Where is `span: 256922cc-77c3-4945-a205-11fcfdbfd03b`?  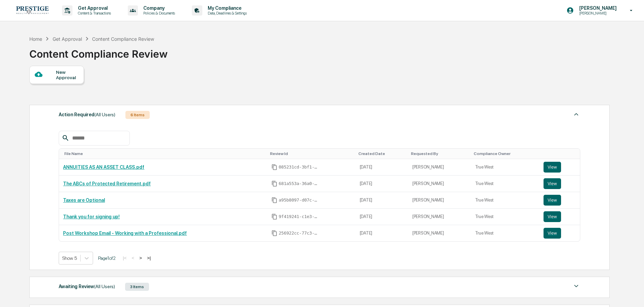 span: 256922cc-77c3-4945-a205-11fcfdbfd03b is located at coordinates (299, 233).